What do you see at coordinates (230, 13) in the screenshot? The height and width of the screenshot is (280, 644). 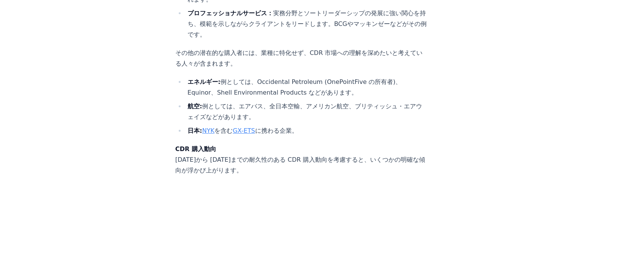 I see `font: プロフェッショナルサービス：` at bounding box center [230, 13].